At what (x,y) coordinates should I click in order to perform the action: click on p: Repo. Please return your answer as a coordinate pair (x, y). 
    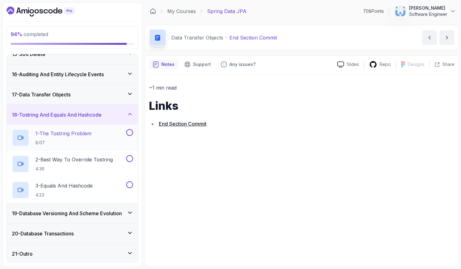
    Looking at the image, I should click on (386, 64).